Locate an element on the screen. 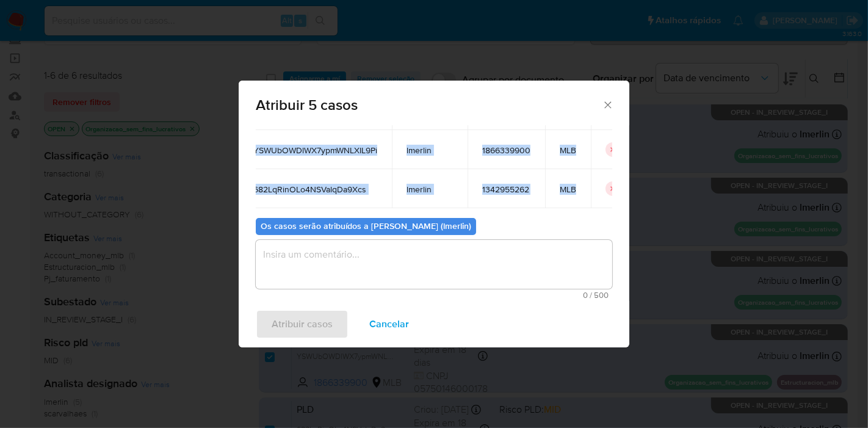  span: 1866339900 is located at coordinates (505, 150).